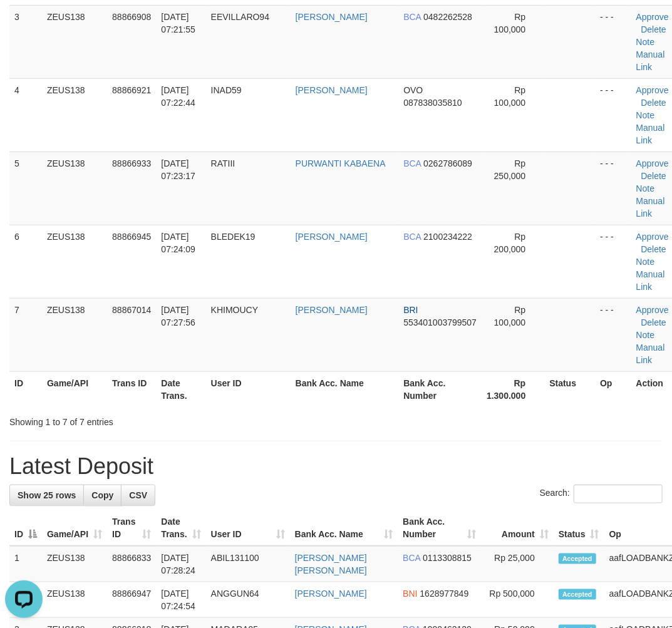 The width and height of the screenshot is (672, 628). What do you see at coordinates (440, 389) in the screenshot?
I see `th: Bank Acc. Number` at bounding box center [440, 389].